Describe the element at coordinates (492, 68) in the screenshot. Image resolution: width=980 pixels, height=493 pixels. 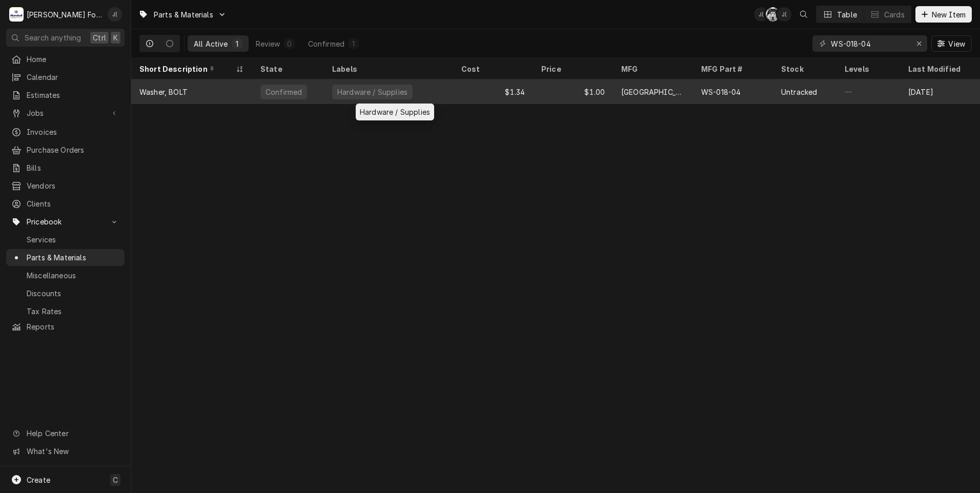
I see `div: Cost` at that location.